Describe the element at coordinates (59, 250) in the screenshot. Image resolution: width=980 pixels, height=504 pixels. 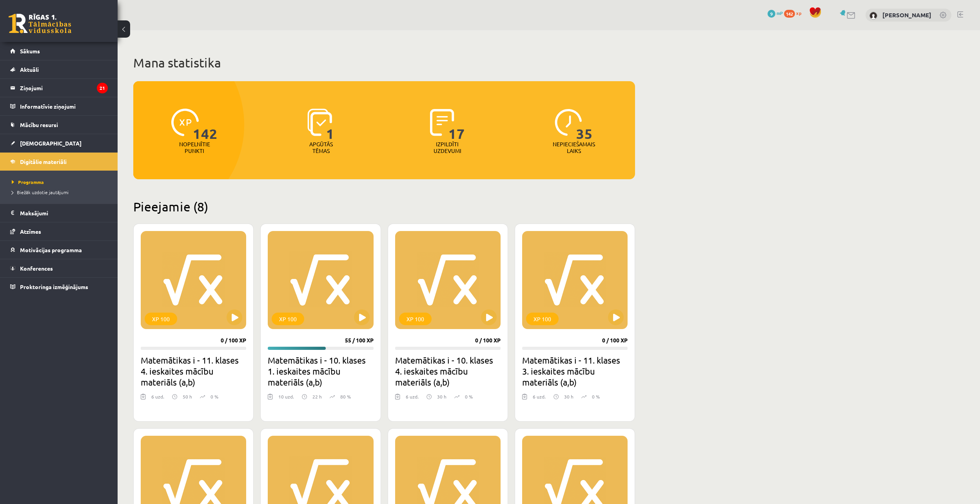
I see `a: Motivācijas programma` at that location.